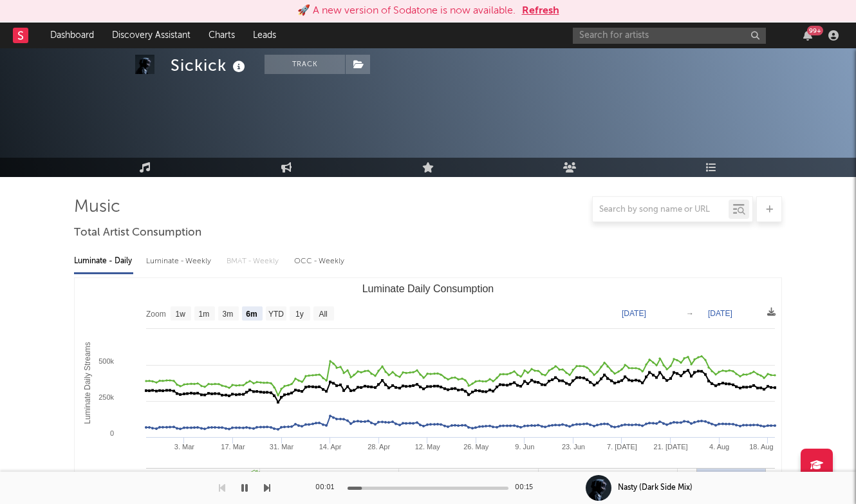  I want to click on text: Zoom, so click(156, 314).